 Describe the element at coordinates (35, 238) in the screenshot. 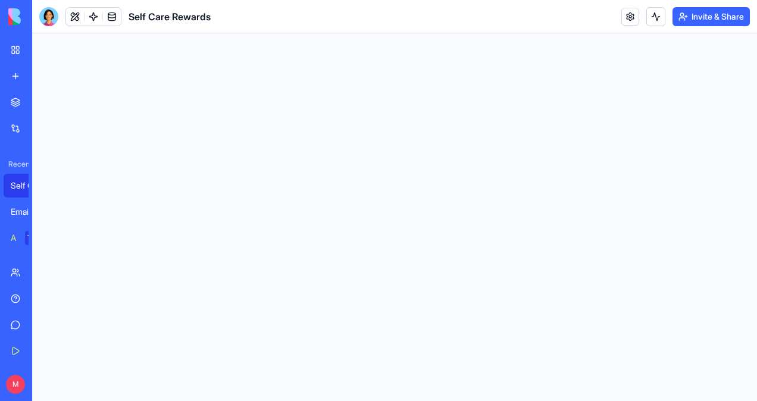

I see `div: TRY` at that location.